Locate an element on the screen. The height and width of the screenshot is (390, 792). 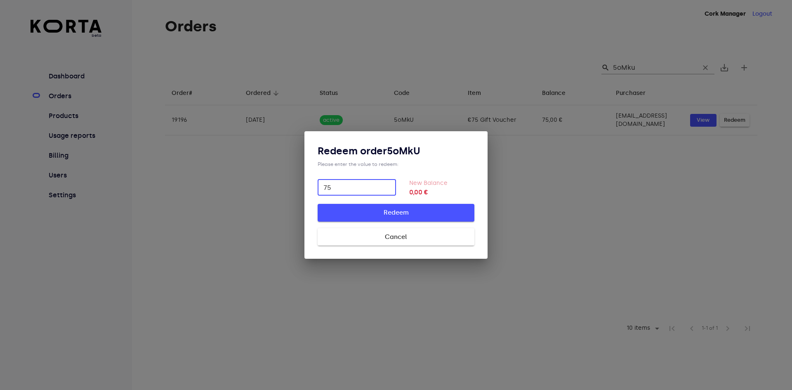
button: Redeem is located at coordinates (396, 212).